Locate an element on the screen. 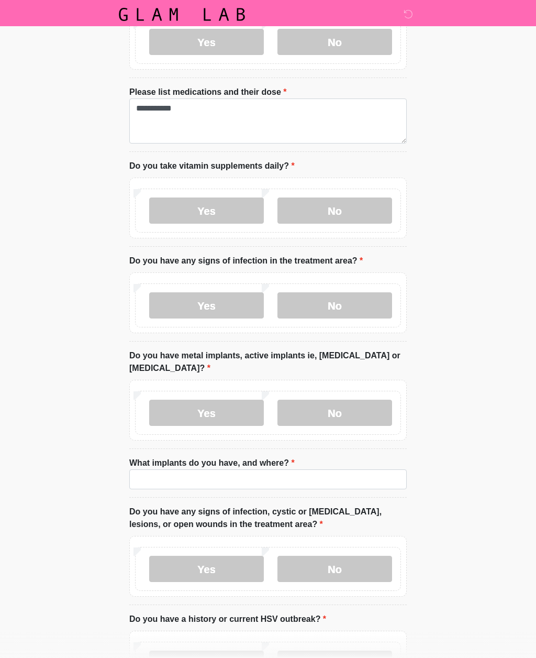  img: Glam Lab Logo is located at coordinates (182, 14).